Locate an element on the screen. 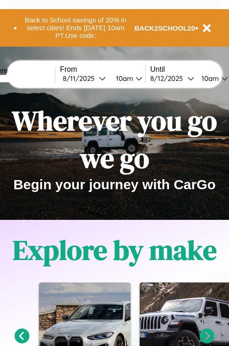  button: 10am is located at coordinates (127, 78).